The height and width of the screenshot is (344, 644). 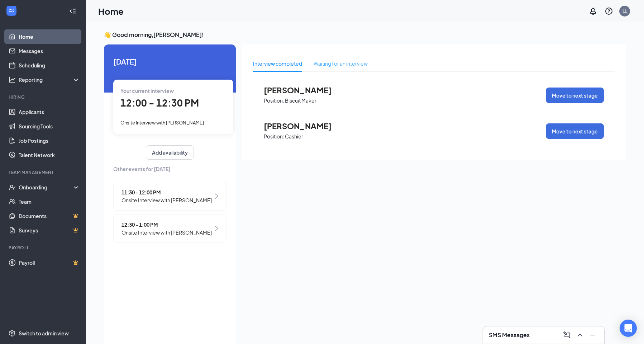 What do you see at coordinates (49, 51) in the screenshot?
I see `a: Messages` at bounding box center [49, 51].